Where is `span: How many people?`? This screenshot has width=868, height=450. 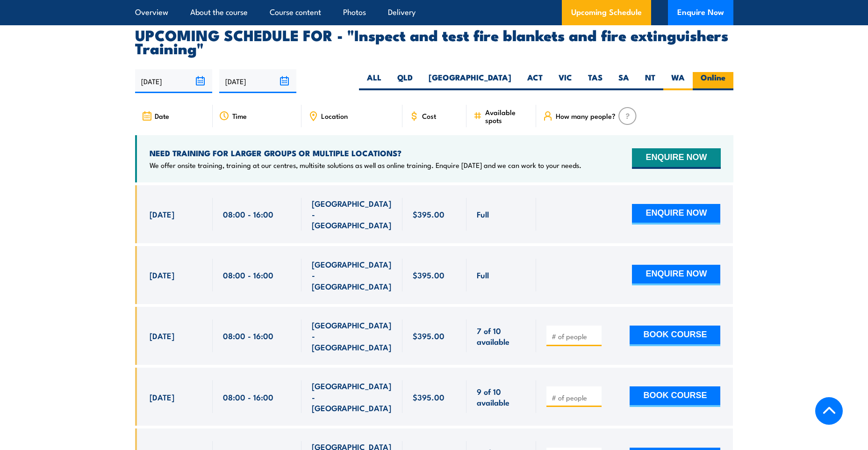
span: How many people? is located at coordinates (585, 116).